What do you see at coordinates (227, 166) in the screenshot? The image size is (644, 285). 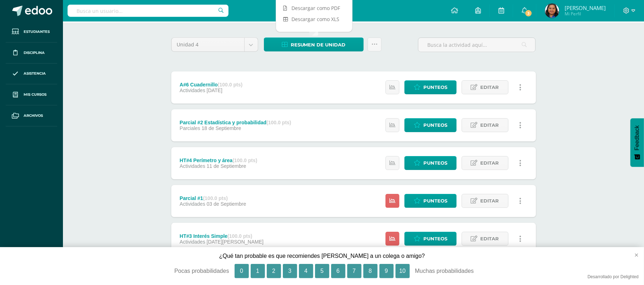 I see `span: 11 de Septiembre` at bounding box center [227, 166].